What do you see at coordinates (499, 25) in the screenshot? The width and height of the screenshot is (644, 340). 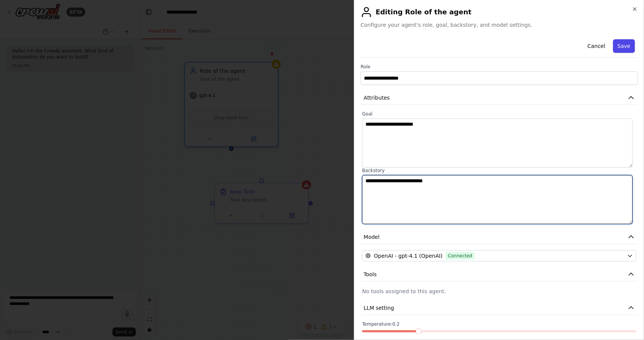 I see `span: Configure your agent's role, goal, backstory, and model settings.` at bounding box center [499, 25].